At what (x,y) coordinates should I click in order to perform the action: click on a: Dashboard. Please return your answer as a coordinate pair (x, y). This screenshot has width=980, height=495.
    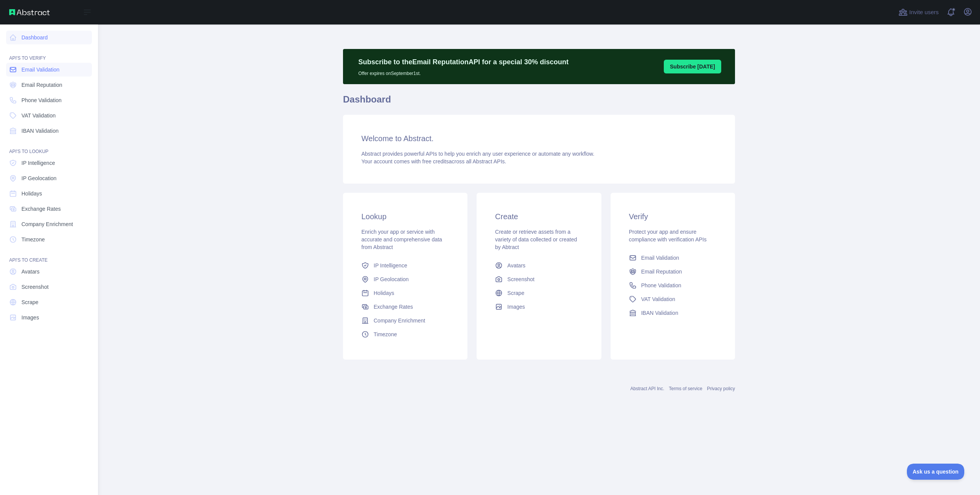
    Looking at the image, I should click on (49, 38).